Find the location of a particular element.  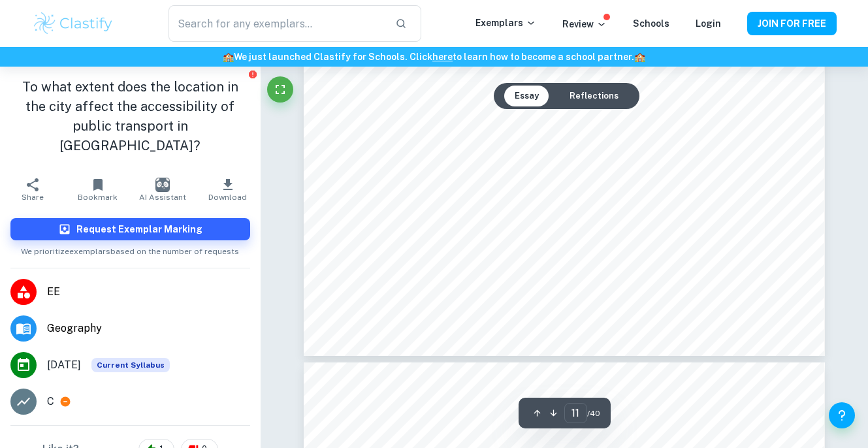

img: AI Assistant is located at coordinates (163, 185).